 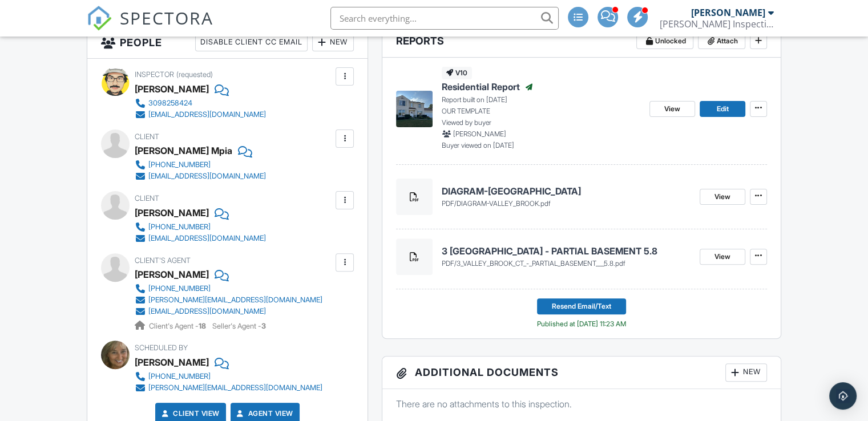 I want to click on input: Search everything..., so click(x=445, y=18).